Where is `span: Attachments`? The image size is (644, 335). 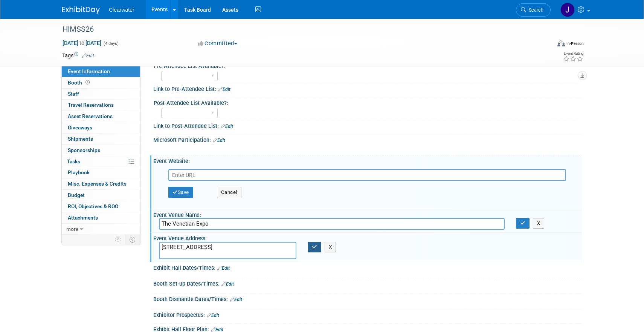
span: Attachments is located at coordinates (83, 218).